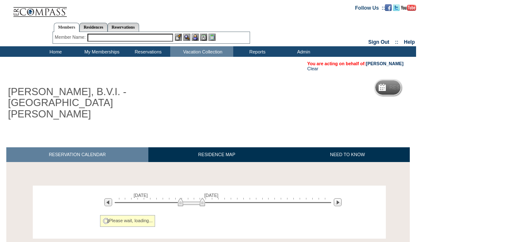 This screenshot has height=242, width=514. What do you see at coordinates (388, 7) in the screenshot?
I see `a: Become our fan on Facebook` at bounding box center [388, 7].